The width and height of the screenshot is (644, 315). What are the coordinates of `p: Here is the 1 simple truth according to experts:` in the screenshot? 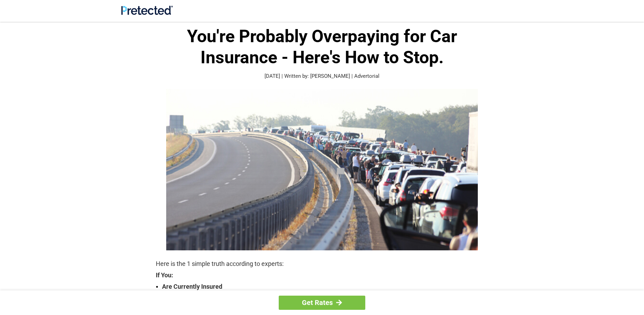 It's located at (322, 264).